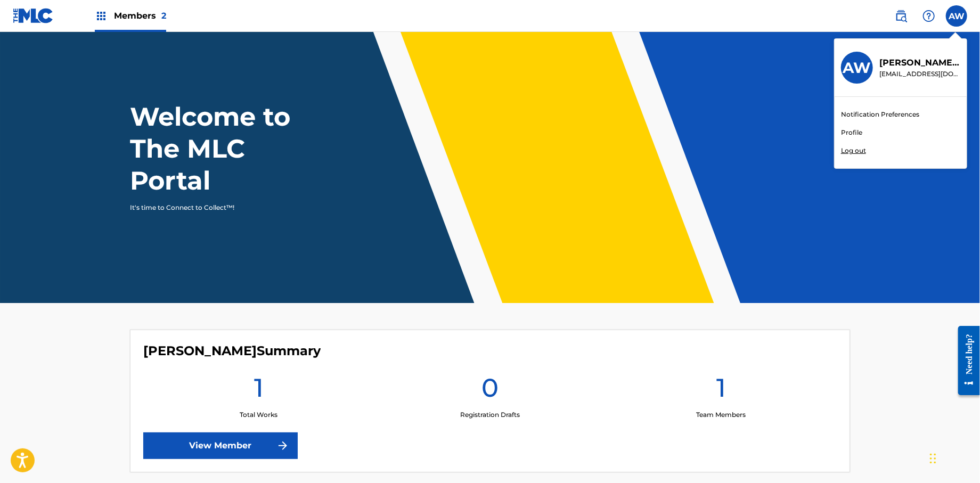 This screenshot has width=980, height=483. I want to click on p: Total Works, so click(258, 415).